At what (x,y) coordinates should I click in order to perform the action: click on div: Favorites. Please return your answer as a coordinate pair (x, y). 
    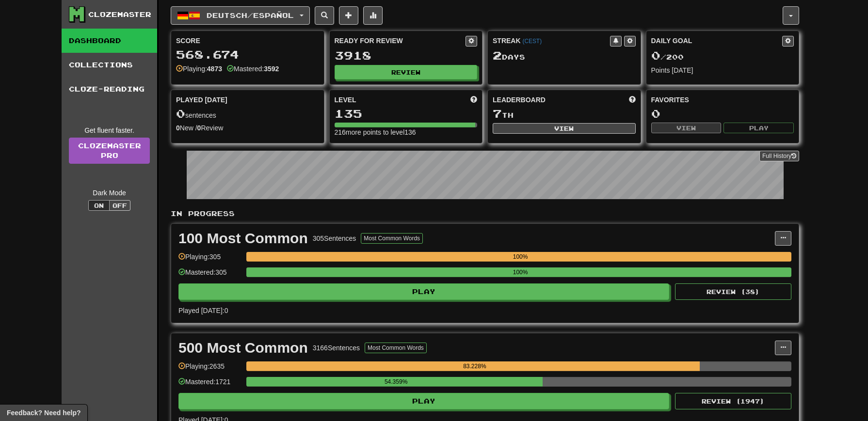
    Looking at the image, I should click on (722, 100).